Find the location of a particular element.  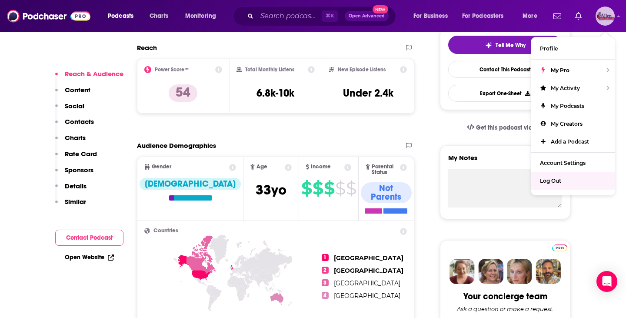

p: Sponsors is located at coordinates (79, 170).